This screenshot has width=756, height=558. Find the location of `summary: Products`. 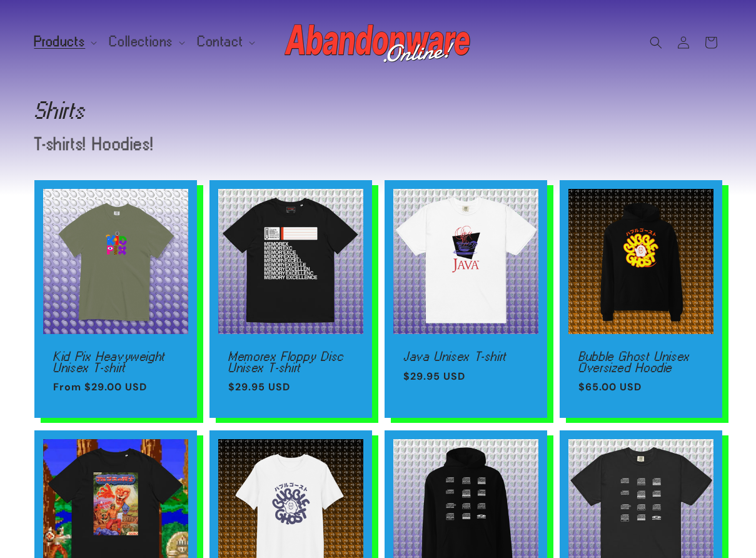

summary: Products is located at coordinates (64, 41).